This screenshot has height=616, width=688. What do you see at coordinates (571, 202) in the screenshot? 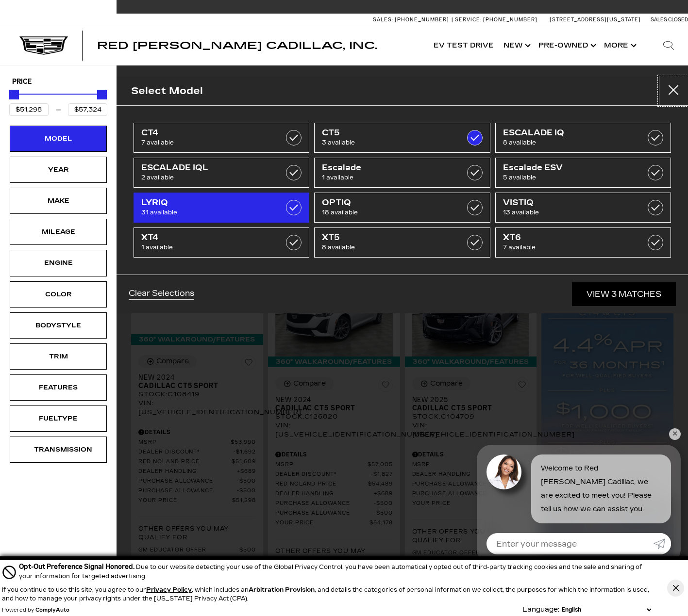
I see `span: VISTIQ` at bounding box center [571, 202].